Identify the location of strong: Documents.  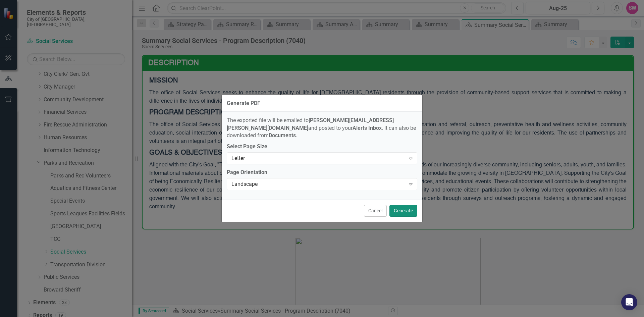
(282, 135).